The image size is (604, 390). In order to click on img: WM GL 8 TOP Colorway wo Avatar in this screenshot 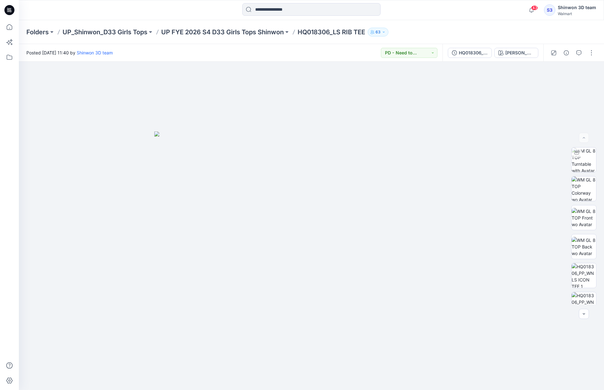, I will do `click(584, 189)`.